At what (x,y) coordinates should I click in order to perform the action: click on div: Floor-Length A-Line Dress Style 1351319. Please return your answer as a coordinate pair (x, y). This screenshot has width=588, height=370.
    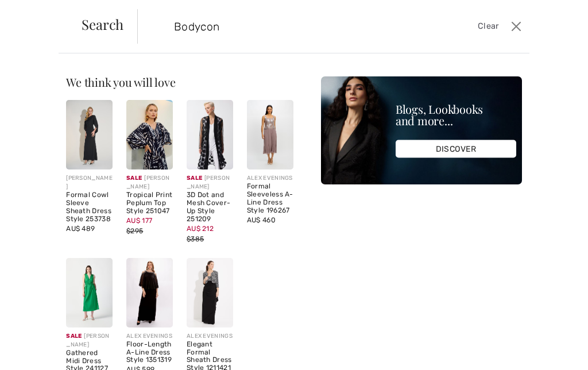
    Looking at the image, I should click on (149, 352).